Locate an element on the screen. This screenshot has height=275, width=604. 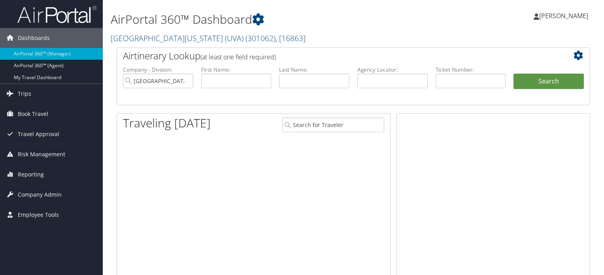
label: Agency Locator: is located at coordinates (392, 70).